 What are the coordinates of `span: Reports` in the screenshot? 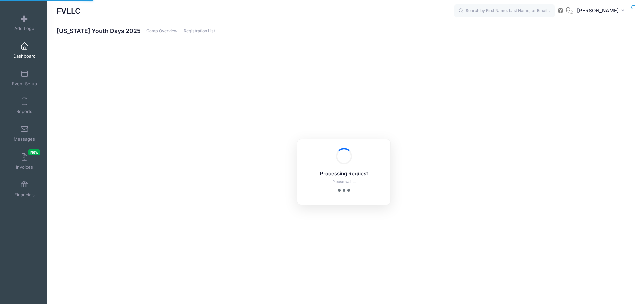 It's located at (24, 112).